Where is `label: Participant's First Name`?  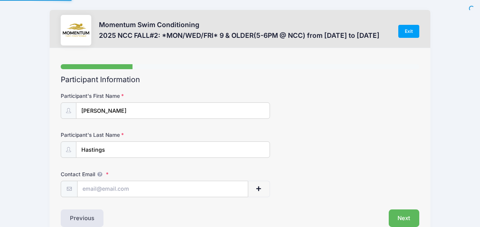
label: Participant's First Name is located at coordinates (120, 96).